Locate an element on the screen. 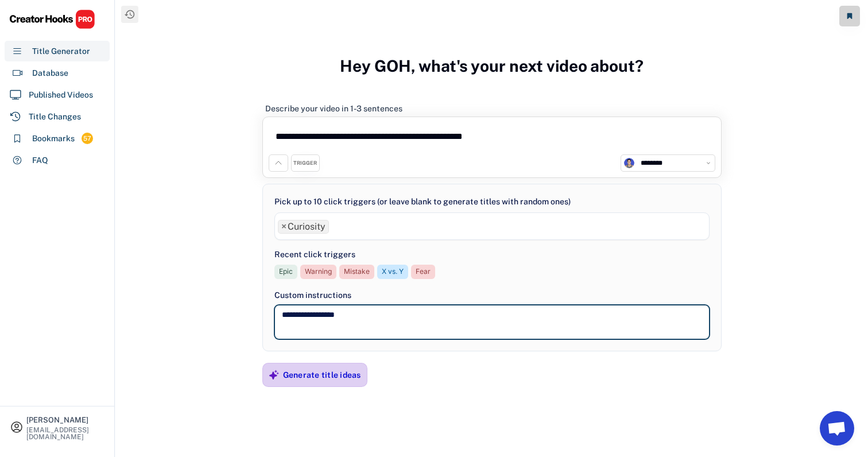  div: Mistake is located at coordinates (357, 272).